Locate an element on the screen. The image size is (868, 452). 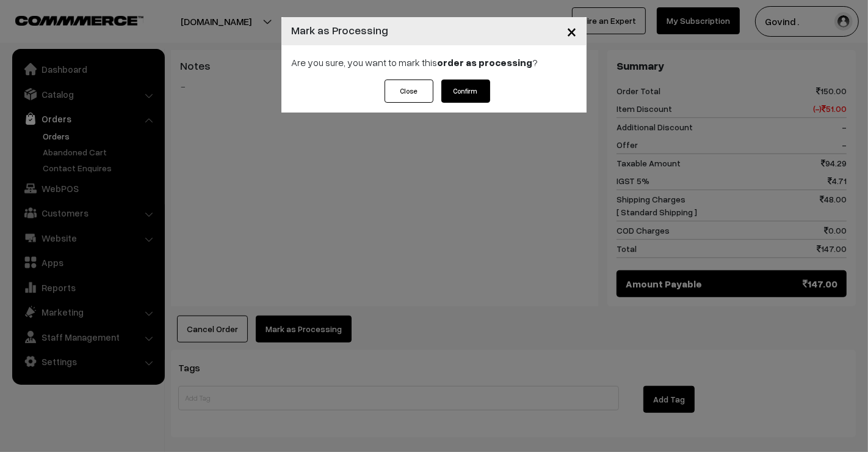
div: Are you sure, you want to mark this ? is located at coordinates (434, 63).